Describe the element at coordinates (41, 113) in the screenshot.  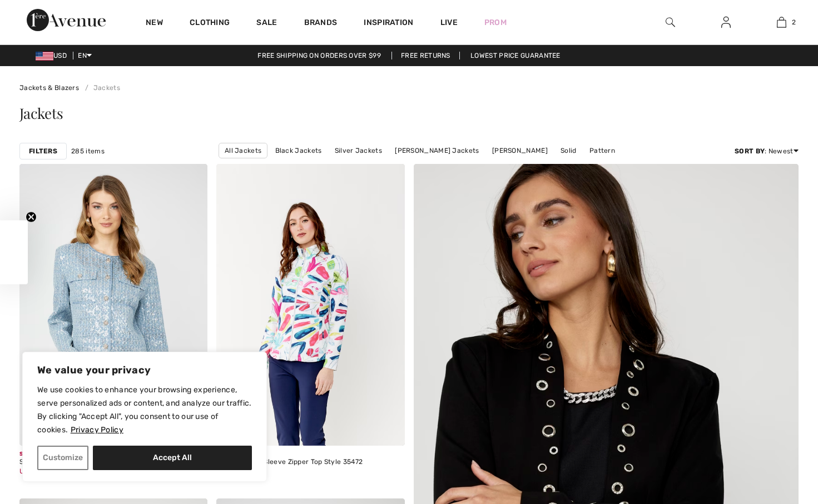
I see `span: Jackets` at that location.